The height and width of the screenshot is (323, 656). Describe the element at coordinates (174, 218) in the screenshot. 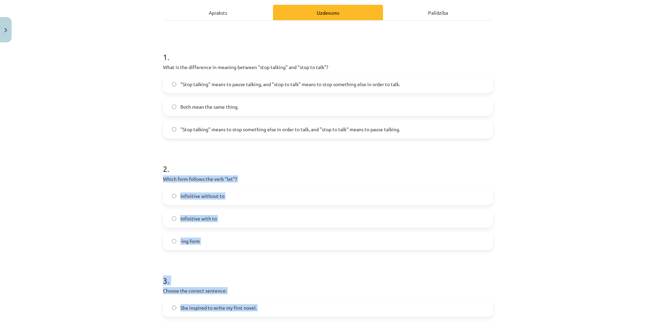

I see `input: Infinitive with to` at that location.